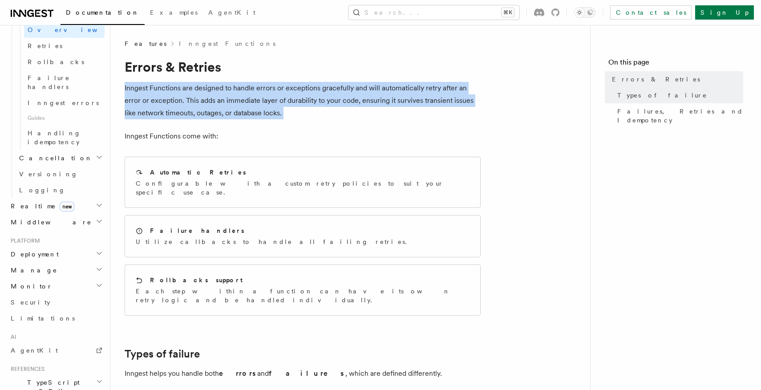 This screenshot has height=390, width=761. I want to click on span: Versioning, so click(49, 174).